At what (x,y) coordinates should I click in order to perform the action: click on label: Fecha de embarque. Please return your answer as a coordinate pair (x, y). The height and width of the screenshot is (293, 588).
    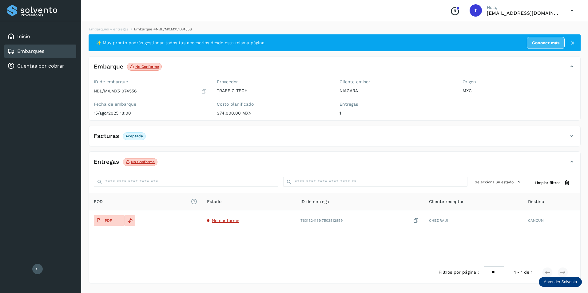
    Looking at the image, I should click on (150, 104).